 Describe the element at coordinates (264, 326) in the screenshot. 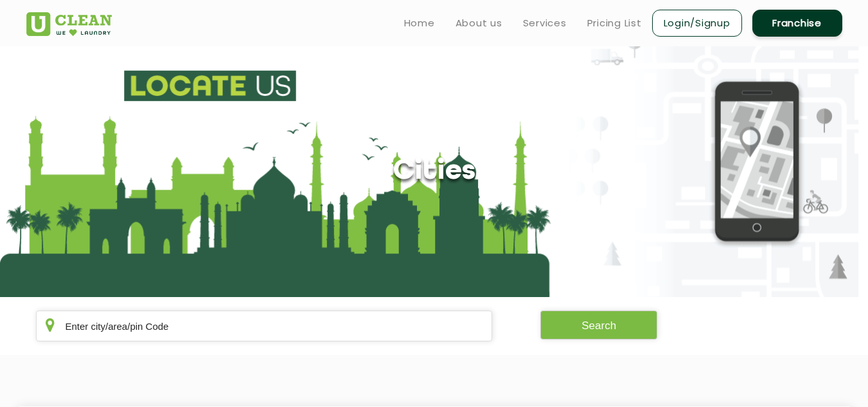

I see `input: Enter city/area/pin Code` at that location.